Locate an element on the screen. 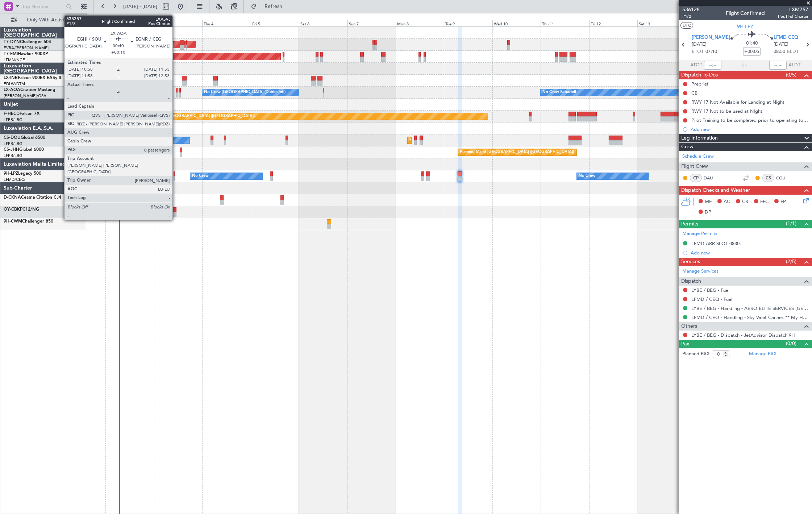 This screenshot has height=514, width=812. a: T7-EMIHawker 900XP is located at coordinates (26, 54).